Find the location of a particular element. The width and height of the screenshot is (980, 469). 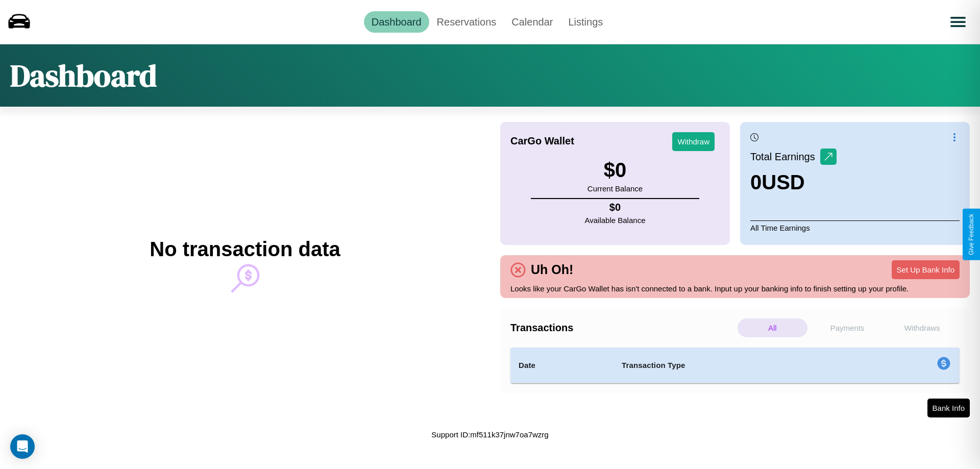

h3: $ 0 is located at coordinates (615, 170).